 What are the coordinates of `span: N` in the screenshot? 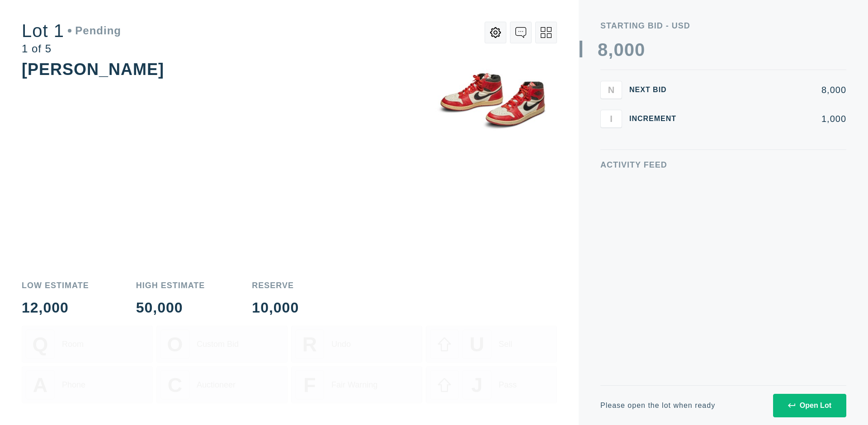 It's located at (611, 90).